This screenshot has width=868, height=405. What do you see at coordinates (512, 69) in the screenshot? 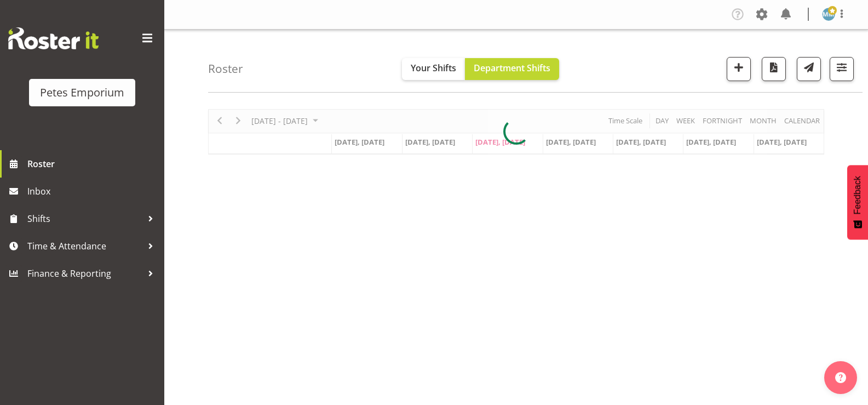
I see `button: Department Shifts` at bounding box center [512, 69].